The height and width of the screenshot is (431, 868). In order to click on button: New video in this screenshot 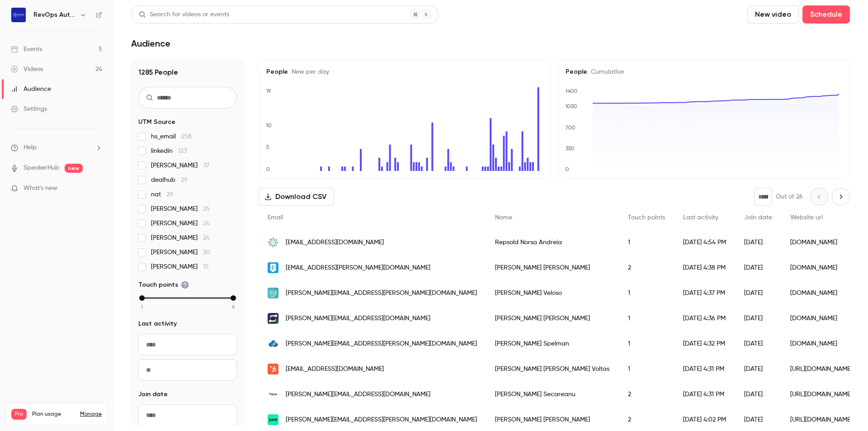, I will do `click(773, 14)`.